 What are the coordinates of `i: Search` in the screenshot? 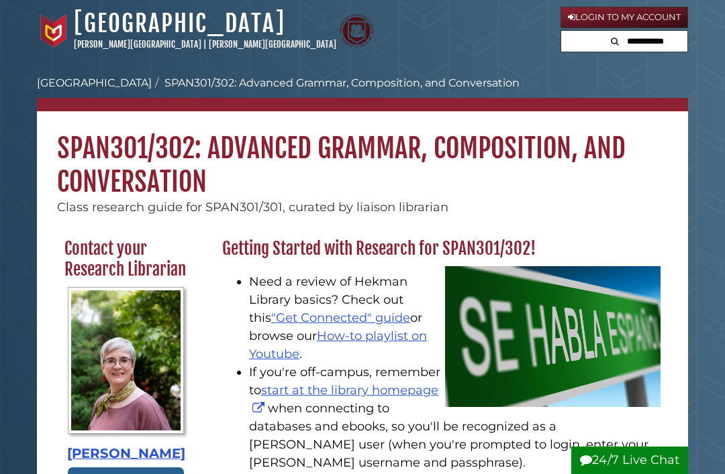 It's located at (615, 41).